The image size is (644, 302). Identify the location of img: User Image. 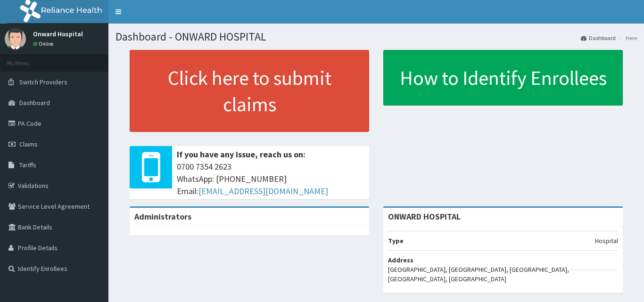
(15, 39).